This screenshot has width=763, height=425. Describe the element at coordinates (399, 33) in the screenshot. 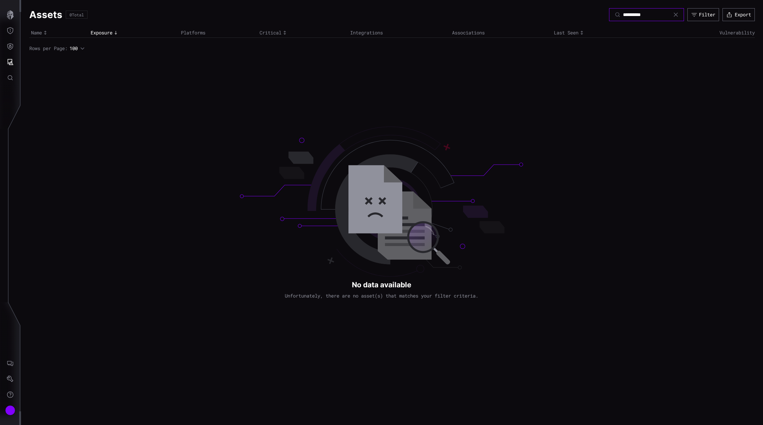

I see `th: Integrations` at that location.